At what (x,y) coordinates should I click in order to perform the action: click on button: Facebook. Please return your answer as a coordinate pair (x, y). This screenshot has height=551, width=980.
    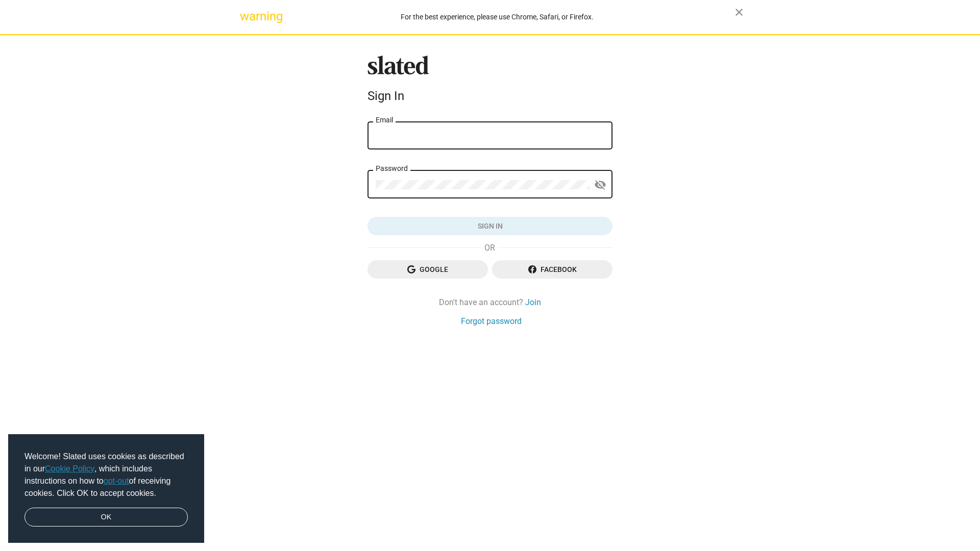
    Looking at the image, I should click on (552, 270).